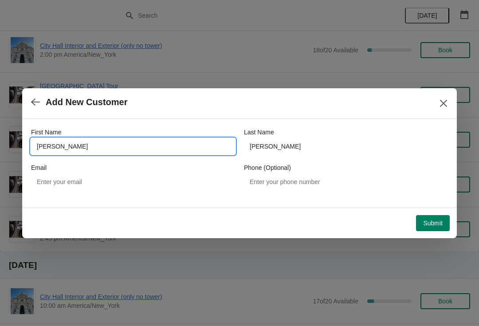  I want to click on input: John, so click(133, 146).